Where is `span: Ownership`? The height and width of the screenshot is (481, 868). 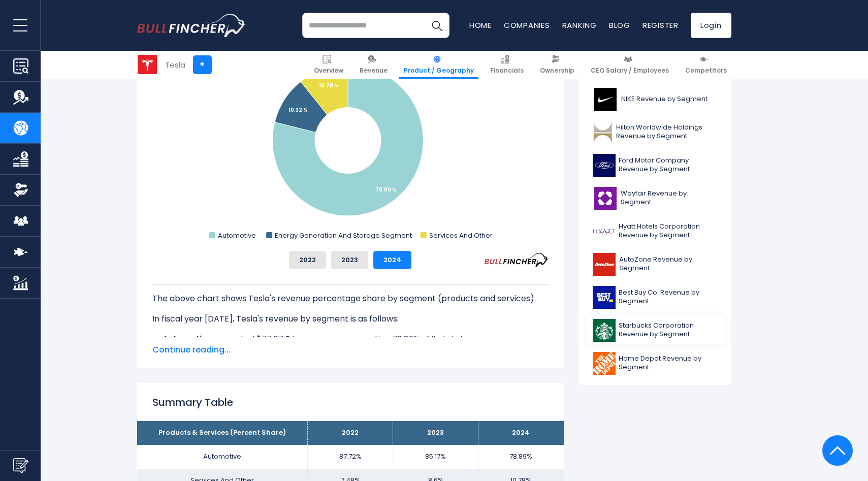 span: Ownership is located at coordinates (557, 70).